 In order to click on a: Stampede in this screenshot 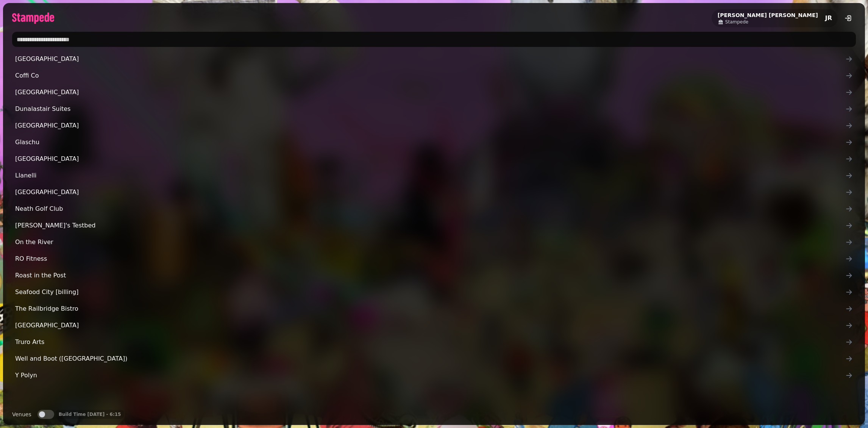, I will do `click(768, 22)`.